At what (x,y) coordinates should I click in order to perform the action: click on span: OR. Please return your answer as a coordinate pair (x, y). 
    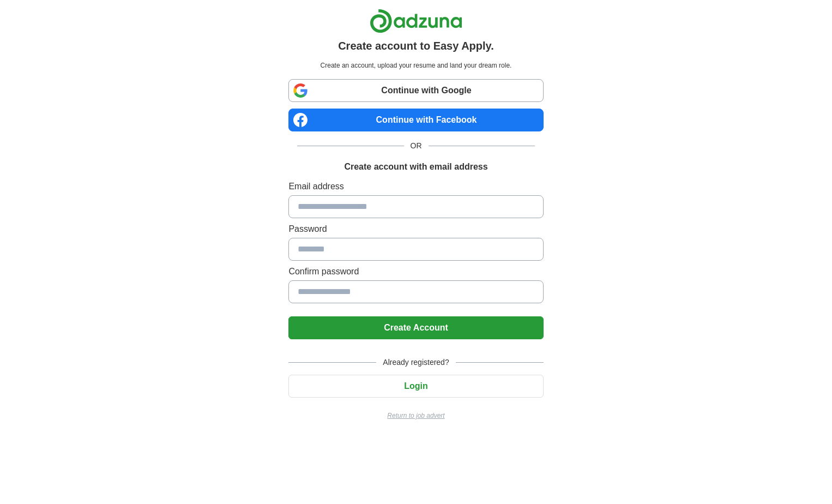
    Looking at the image, I should click on (416, 146).